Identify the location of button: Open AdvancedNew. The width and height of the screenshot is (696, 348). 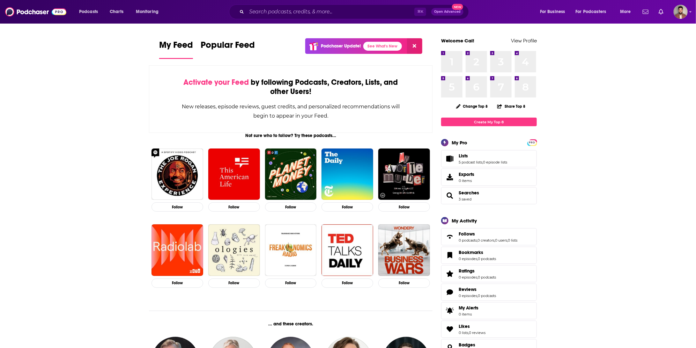
(447, 12).